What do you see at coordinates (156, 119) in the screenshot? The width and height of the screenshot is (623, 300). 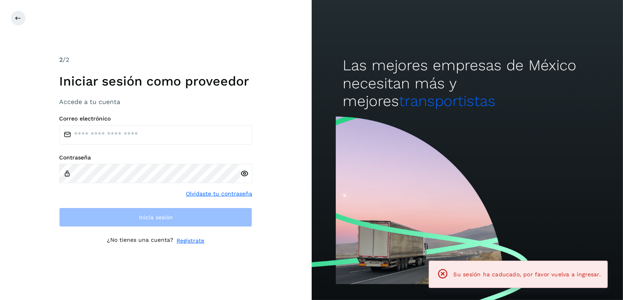 I see `label: Correo electrónico` at bounding box center [156, 119].